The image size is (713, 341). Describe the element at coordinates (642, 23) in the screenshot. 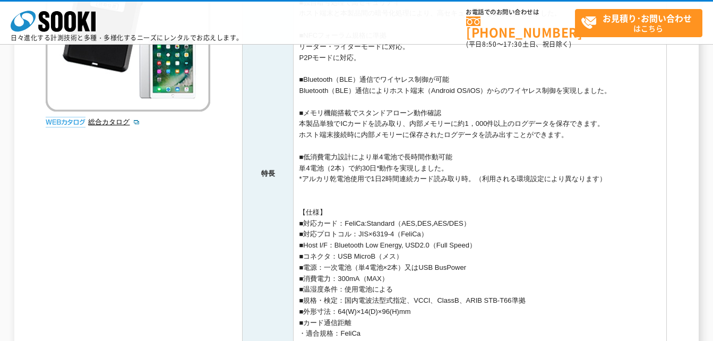

I see `span: はこちら` at that location.